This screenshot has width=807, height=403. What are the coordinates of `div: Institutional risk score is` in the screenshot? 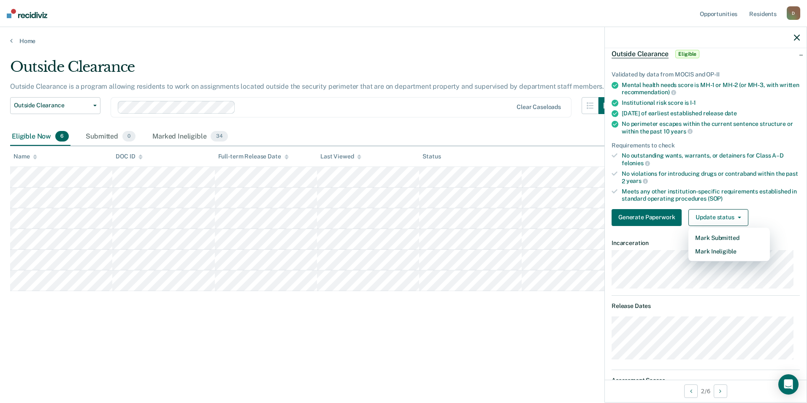 It's located at (711, 103).